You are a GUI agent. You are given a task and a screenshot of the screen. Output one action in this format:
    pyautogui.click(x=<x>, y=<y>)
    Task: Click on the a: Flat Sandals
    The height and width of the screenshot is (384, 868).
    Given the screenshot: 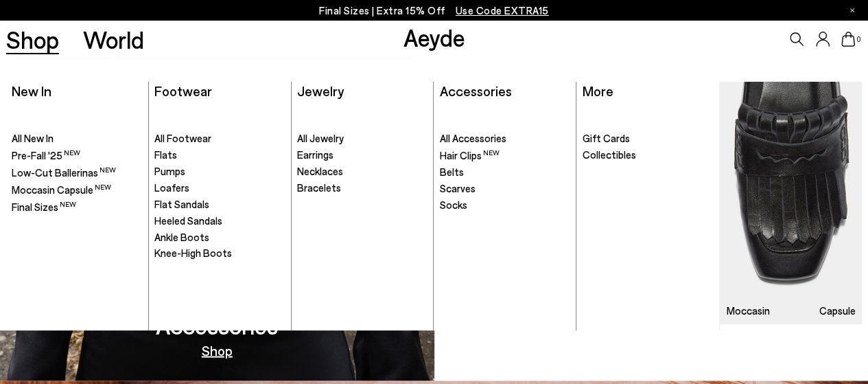 What is the action you would take?
    pyautogui.click(x=219, y=205)
    